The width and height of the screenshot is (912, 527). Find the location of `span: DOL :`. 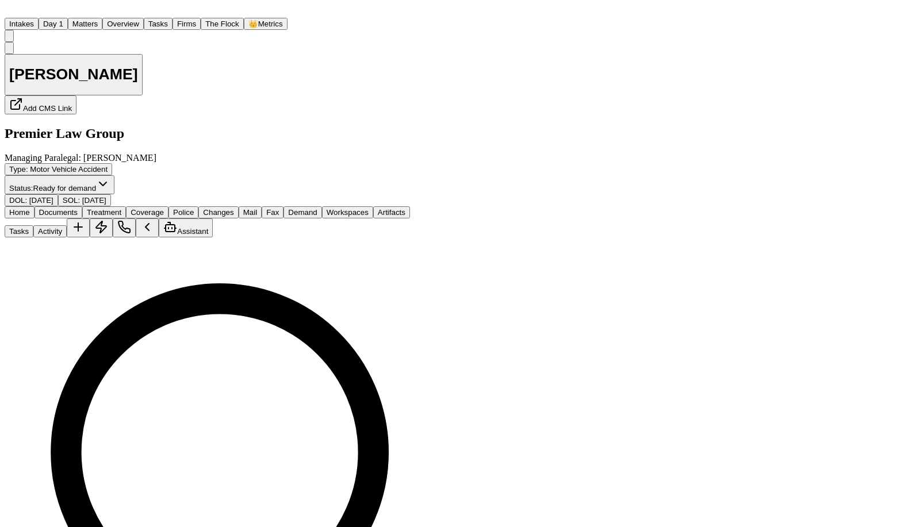

span: DOL : is located at coordinates (18, 200).